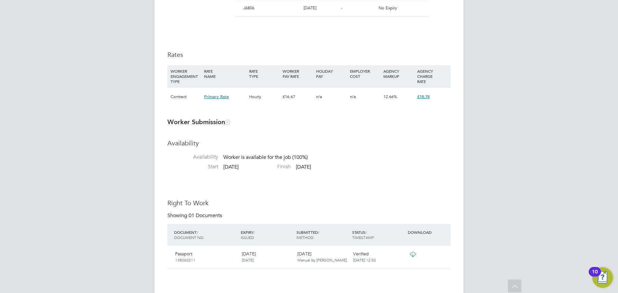 This screenshot has height=293, width=618. Describe the element at coordinates (595, 276) in the screenshot. I see `div: 10` at that location.